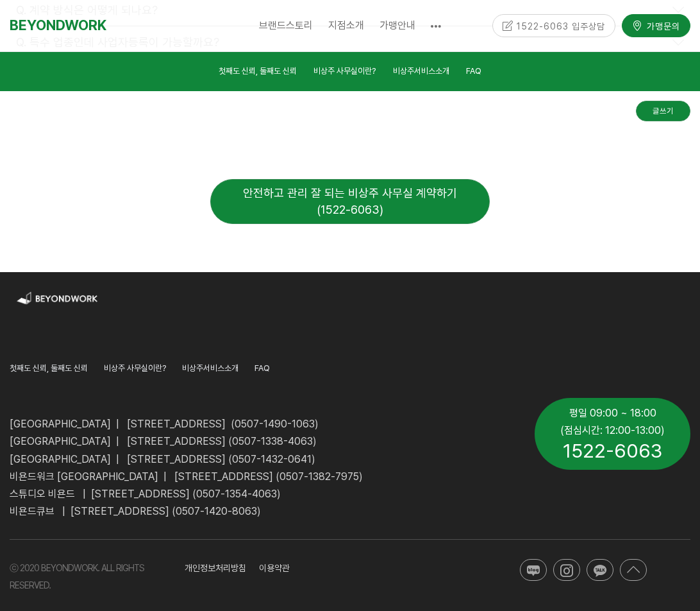 The width and height of the screenshot is (700, 611). What do you see at coordinates (656, 25) in the screenshot?
I see `a: 가맹문의` at bounding box center [656, 25].